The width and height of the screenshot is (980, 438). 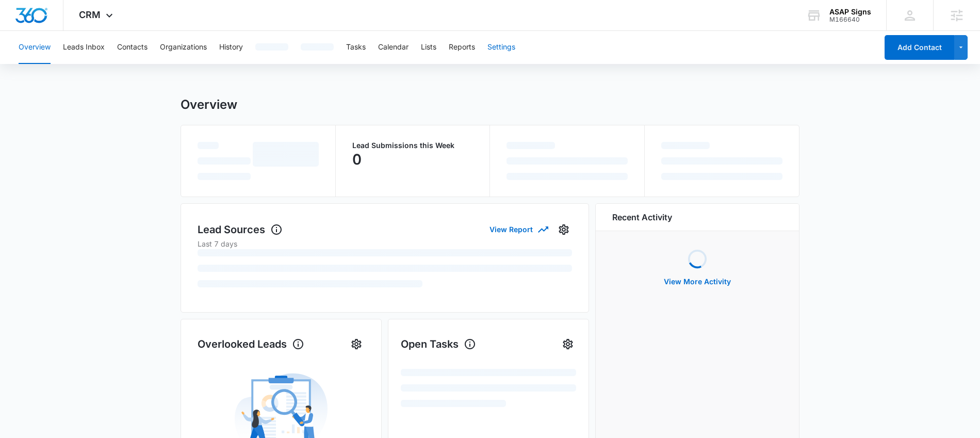 I want to click on button: Lists, so click(x=429, y=48).